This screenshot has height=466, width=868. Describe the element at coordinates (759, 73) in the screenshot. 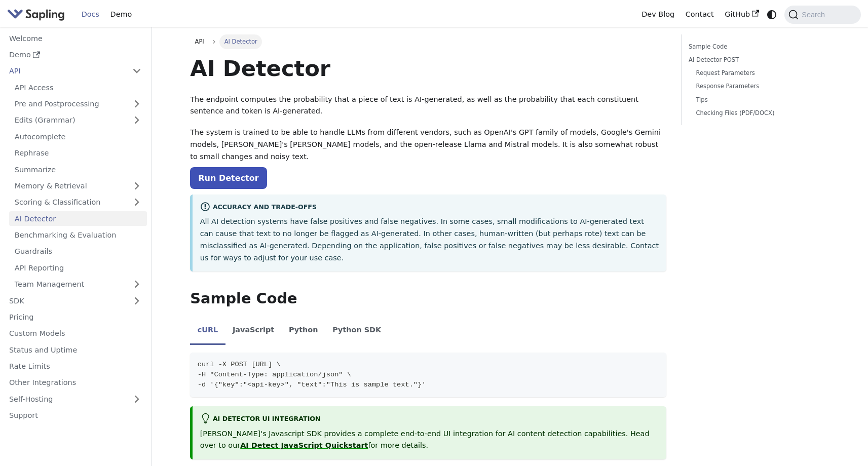

I see `a: Request Parameters` at that location.